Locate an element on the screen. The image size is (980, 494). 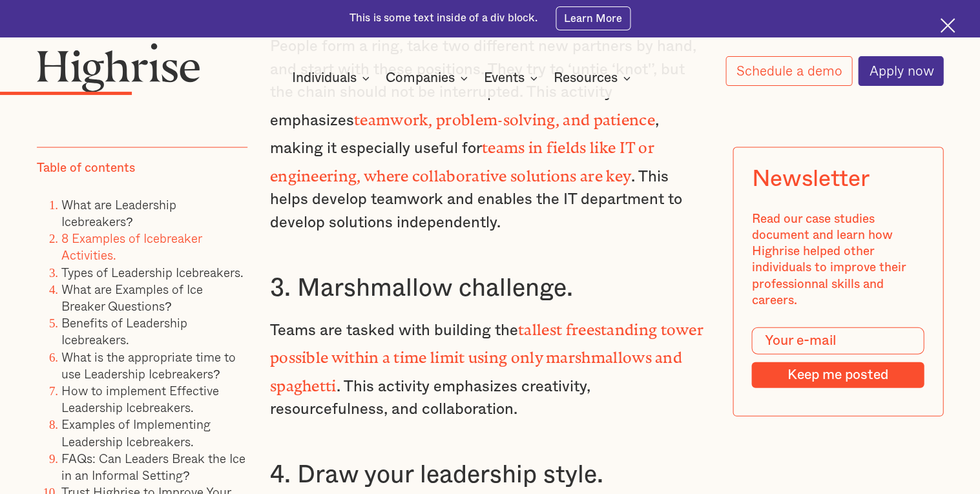
div: Newsletter is located at coordinates (810, 179).